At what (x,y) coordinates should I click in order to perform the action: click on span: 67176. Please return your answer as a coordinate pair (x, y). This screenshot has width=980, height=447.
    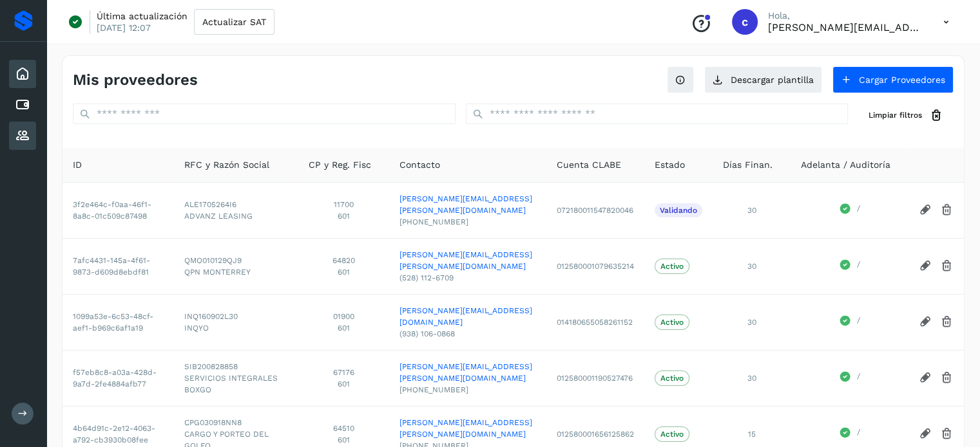
    Looking at the image, I should click on (343, 373).